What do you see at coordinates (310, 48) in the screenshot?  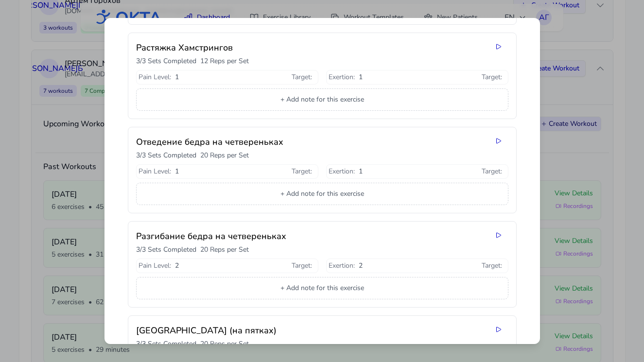 I see `h3: Растяжка Хамстрингов` at bounding box center [310, 48].